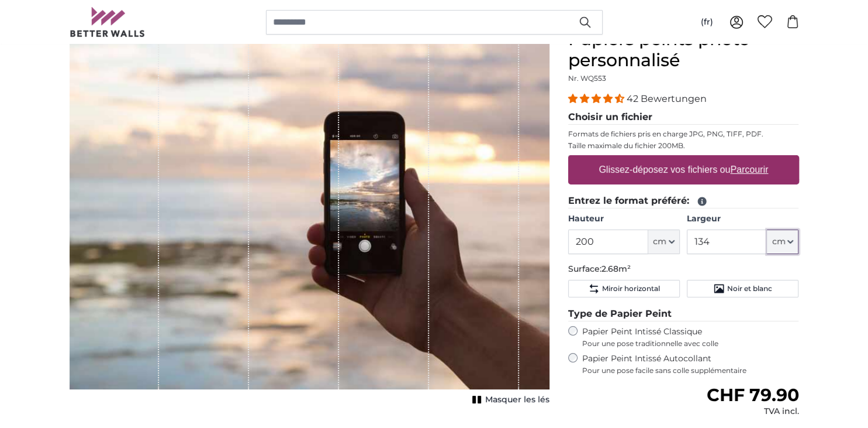  Describe the element at coordinates (742, 218) in the screenshot. I see `label: Largeur` at that location.